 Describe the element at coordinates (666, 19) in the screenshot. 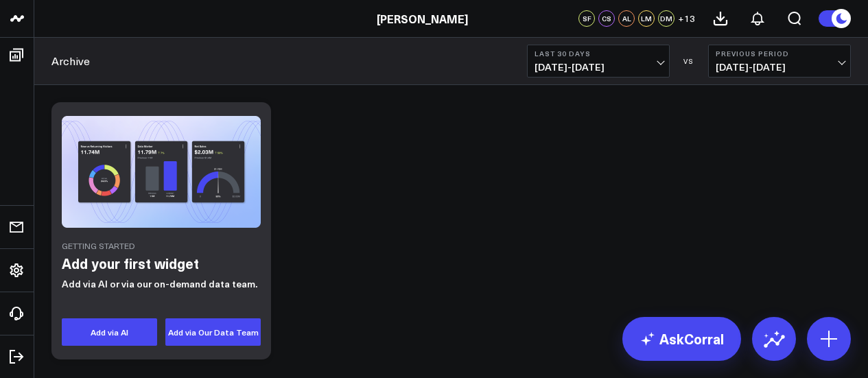

I see `div: DM` at that location.